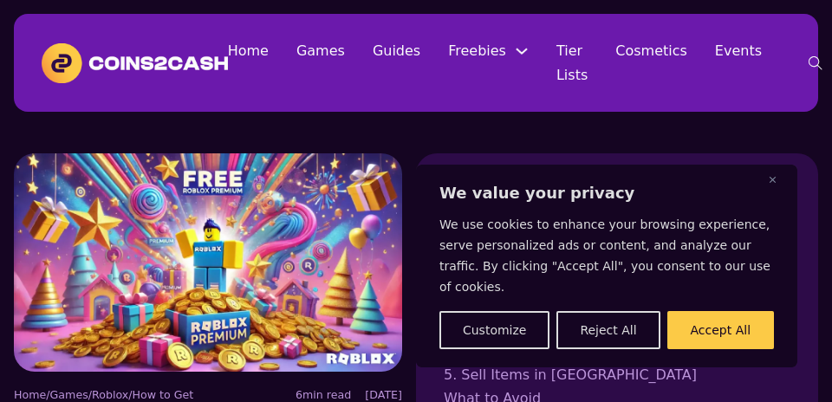 The height and width of the screenshot is (402, 832). Describe the element at coordinates (606, 193) in the screenshot. I see `p: We value your privacy` at that location.